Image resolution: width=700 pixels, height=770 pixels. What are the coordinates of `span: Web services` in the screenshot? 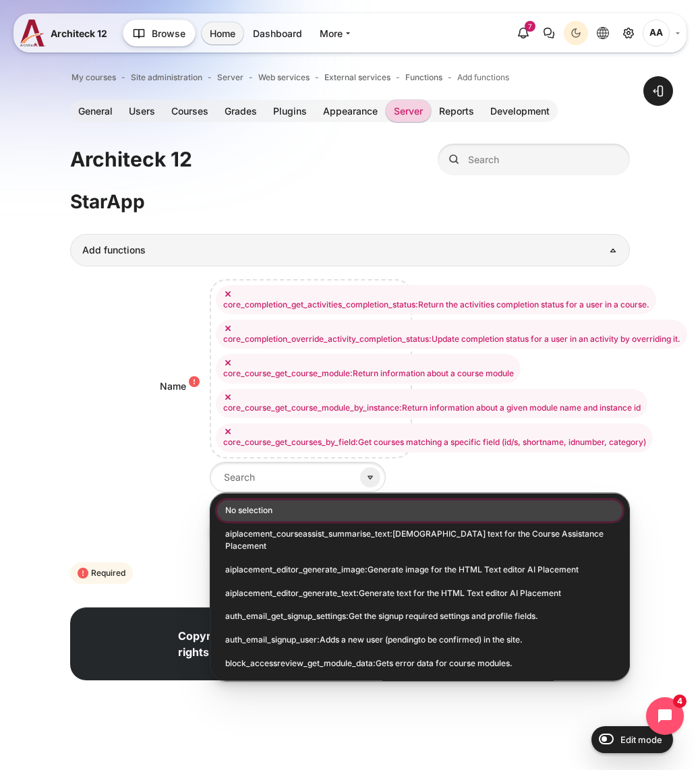 It's located at (283, 78).